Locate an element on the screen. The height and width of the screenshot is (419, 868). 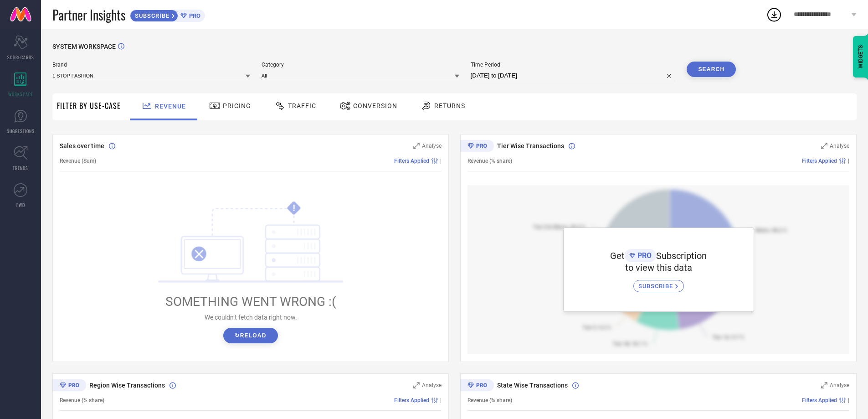
a: SUBSCRIBE is located at coordinates (659, 283).